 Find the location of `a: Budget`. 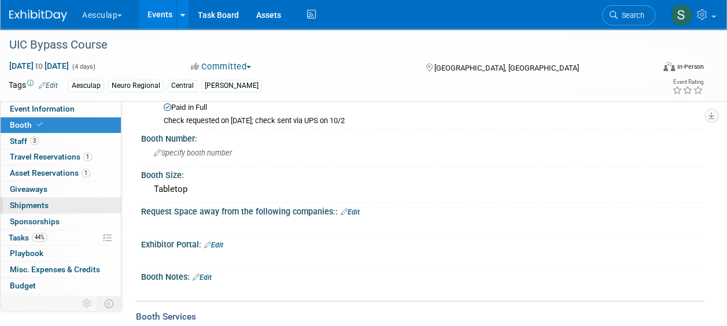

a: Budget is located at coordinates (61, 286).